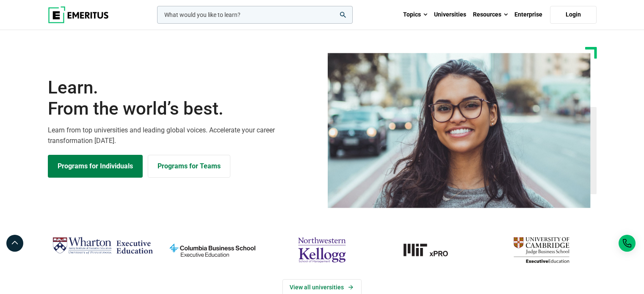 This screenshot has width=644, height=294. Describe the element at coordinates (432, 250) in the screenshot. I see `img: MIT xPRO` at that location.